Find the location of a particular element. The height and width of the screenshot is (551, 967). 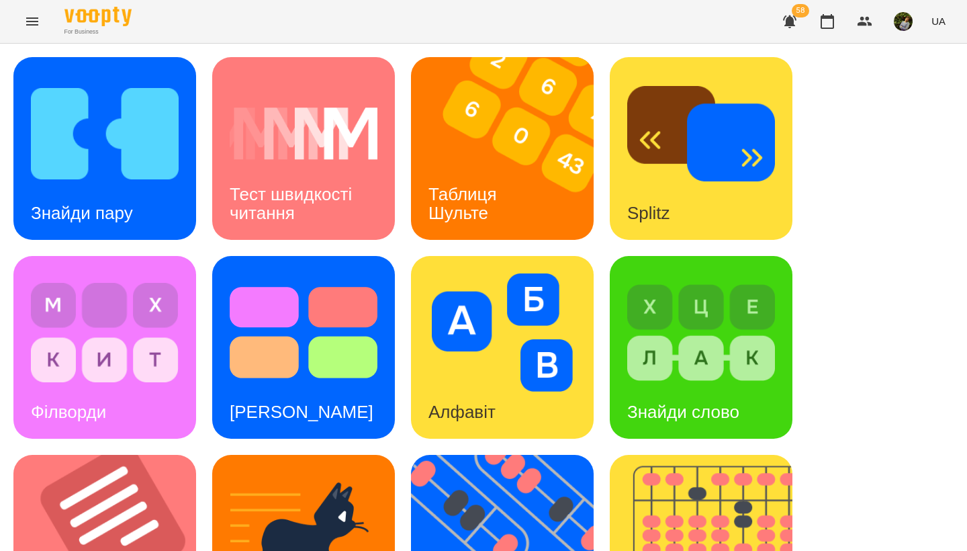

a: Тест швидкості читанняТест швидкості читання is located at coordinates (304, 148).